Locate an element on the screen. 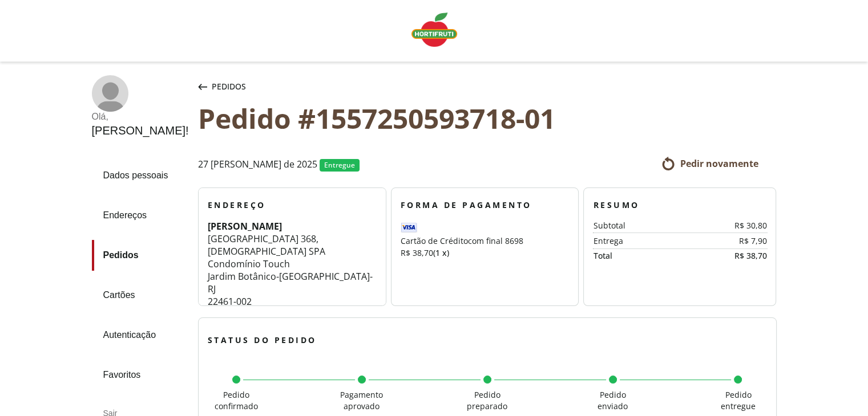  span: Pedidos is located at coordinates (229, 87).